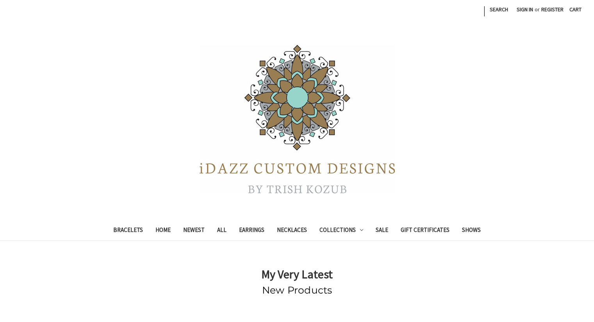  Describe the element at coordinates (297, 291) in the screenshot. I see `h2: New Products` at that location.